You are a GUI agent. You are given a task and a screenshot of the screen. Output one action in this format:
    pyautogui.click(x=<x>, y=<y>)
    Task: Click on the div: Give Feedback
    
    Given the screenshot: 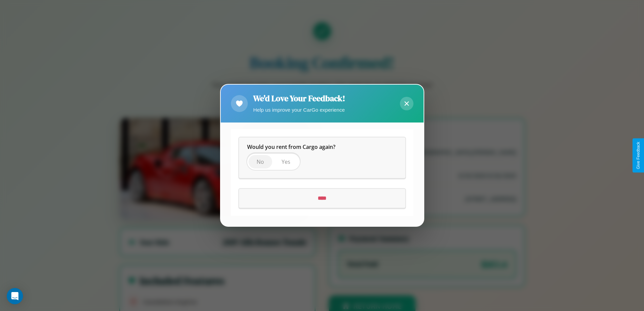 What is the action you would take?
    pyautogui.click(x=638, y=155)
    